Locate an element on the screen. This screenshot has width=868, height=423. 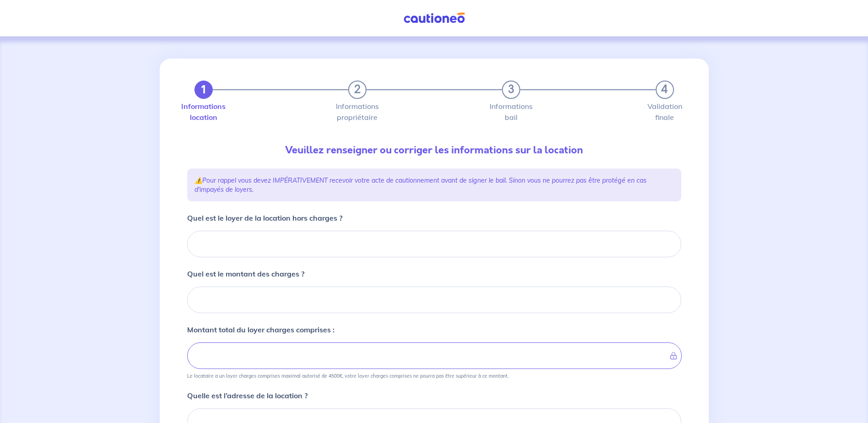
em: Pour rappel vous devez IMPÉRATIVEMENT recevoir votre acte de cautionnement avant de signer le bai... is located at coordinates (420, 185).